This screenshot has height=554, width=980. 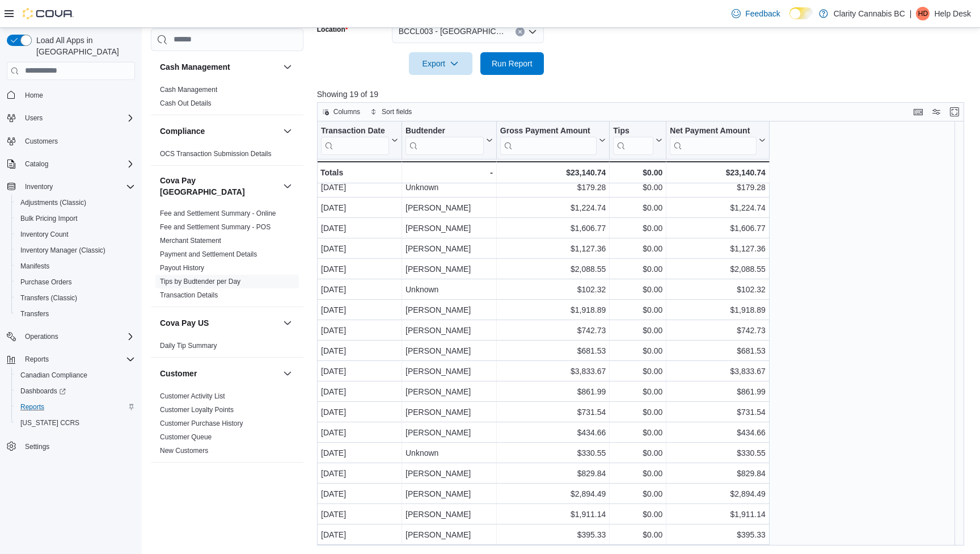 What do you see at coordinates (71, 283) in the screenshot?
I see `nav: Complex example` at bounding box center [71, 283].